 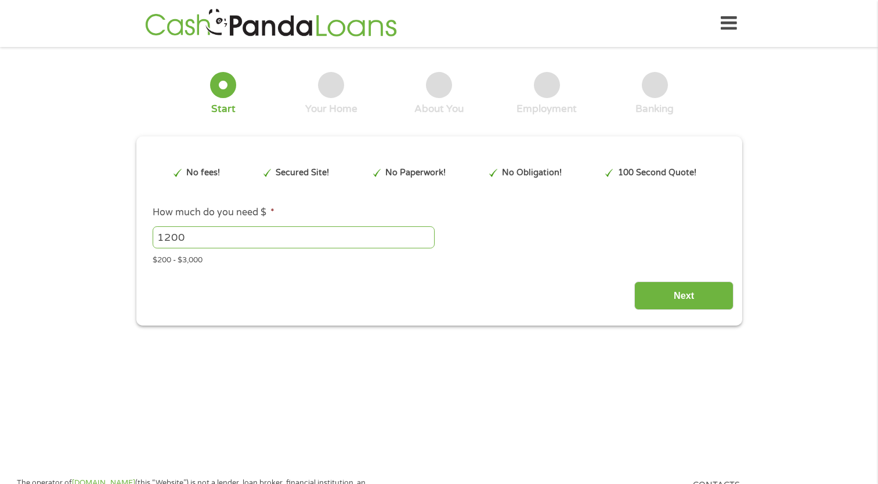 I want to click on p: 100 Second Quote!, so click(x=657, y=173).